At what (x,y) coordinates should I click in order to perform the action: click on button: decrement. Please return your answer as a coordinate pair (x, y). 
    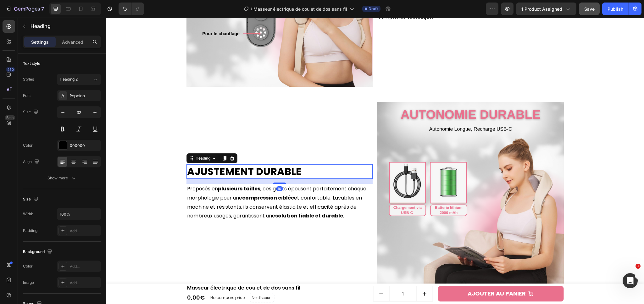
    Looking at the image, I should click on (275, 276).